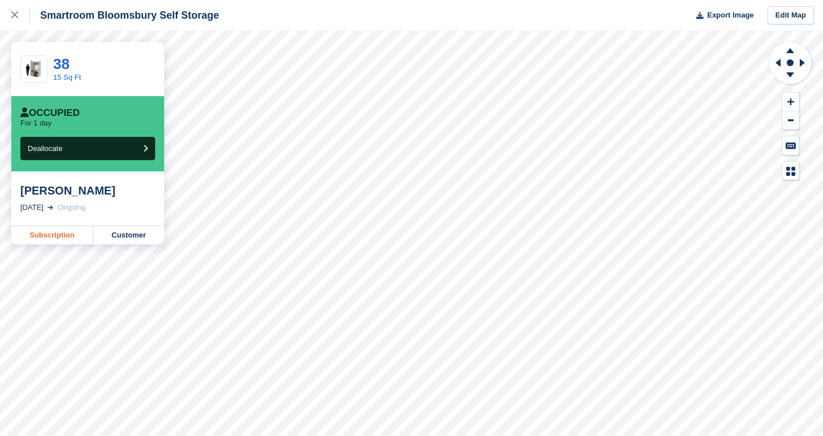 The height and width of the screenshot is (436, 823). What do you see at coordinates (791, 15) in the screenshot?
I see `a: Edit Map` at bounding box center [791, 15].